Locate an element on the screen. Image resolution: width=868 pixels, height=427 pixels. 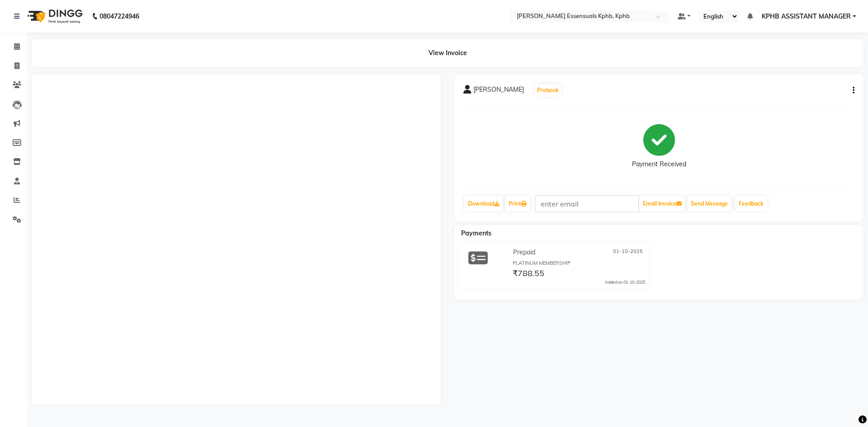
img: logo is located at coordinates (54, 17).